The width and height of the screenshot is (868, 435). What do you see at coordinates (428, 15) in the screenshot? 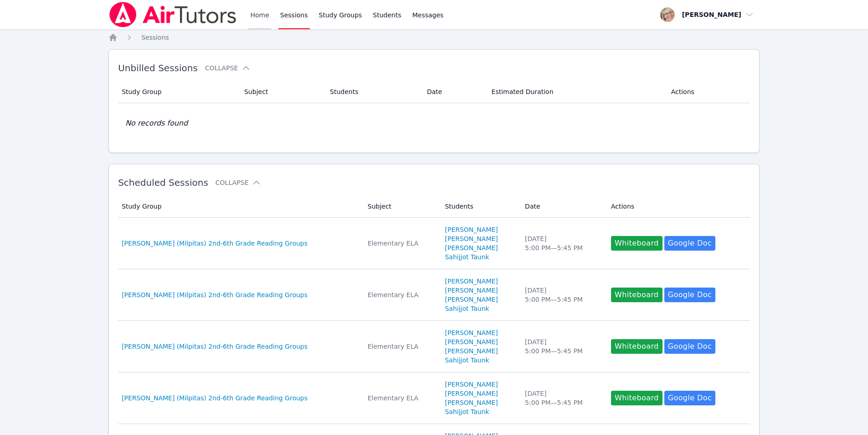
I see `span: Messages` at bounding box center [428, 15].